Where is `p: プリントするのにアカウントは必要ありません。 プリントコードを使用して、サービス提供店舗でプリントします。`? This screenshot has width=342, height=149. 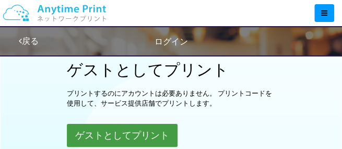
p: プリントするのにアカウントは必要ありません。 プリントコードを使用して、サービス提供店舗でプリントします。 is located at coordinates (171, 98).